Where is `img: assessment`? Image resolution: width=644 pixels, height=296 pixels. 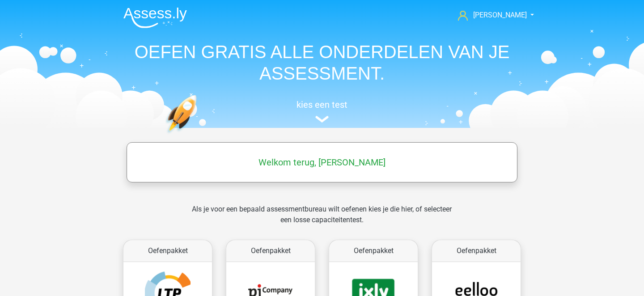
img: assessment is located at coordinates (322, 119).